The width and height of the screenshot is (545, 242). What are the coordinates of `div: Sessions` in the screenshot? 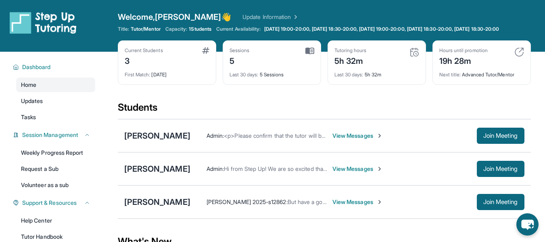 It's located at (240, 50).